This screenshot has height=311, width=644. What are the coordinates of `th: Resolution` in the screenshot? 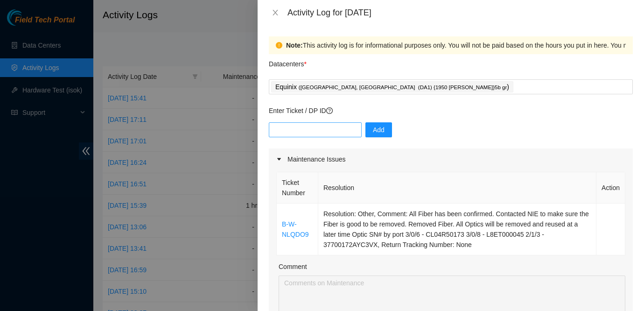 It's located at (458, 187).